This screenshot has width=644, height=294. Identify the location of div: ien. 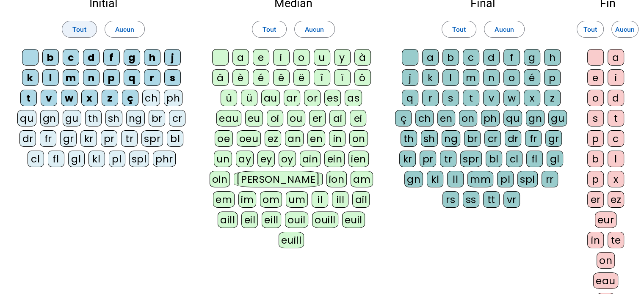
(359, 159).